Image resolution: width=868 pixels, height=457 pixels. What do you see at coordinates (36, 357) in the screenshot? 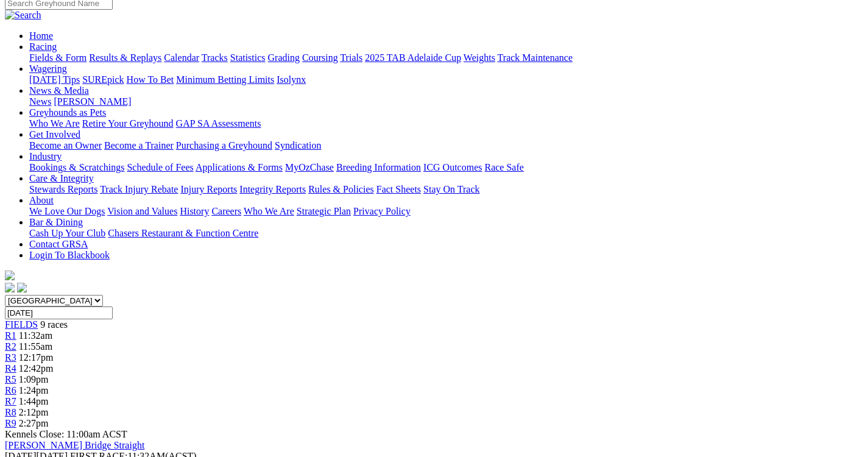
I see `span: 12:17pm` at bounding box center [36, 357].